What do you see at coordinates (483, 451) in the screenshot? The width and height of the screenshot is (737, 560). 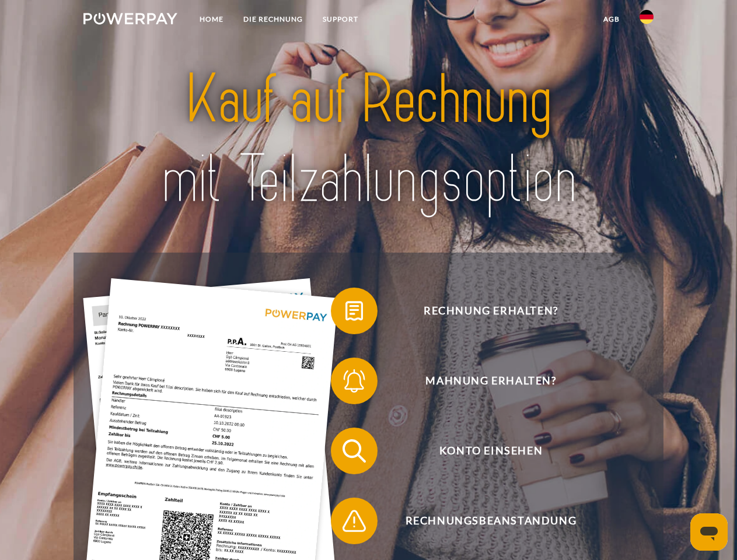 I see `a: Konto einsehen` at bounding box center [483, 451].